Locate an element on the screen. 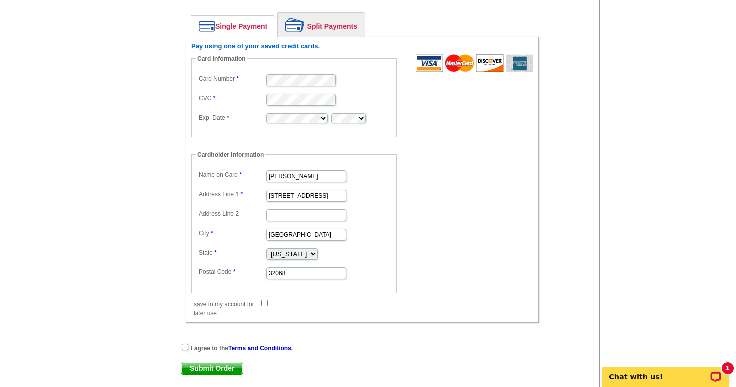  a: Split Payments is located at coordinates (321, 25).